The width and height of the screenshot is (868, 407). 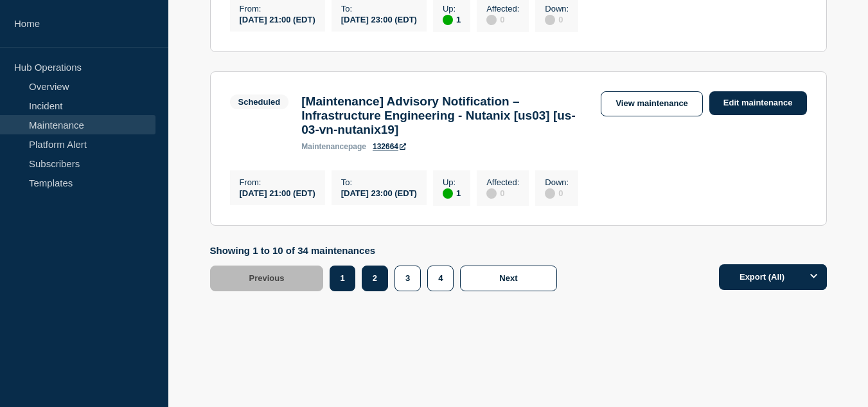 What do you see at coordinates (508, 277) in the screenshot?
I see `span: Next` at bounding box center [508, 277].